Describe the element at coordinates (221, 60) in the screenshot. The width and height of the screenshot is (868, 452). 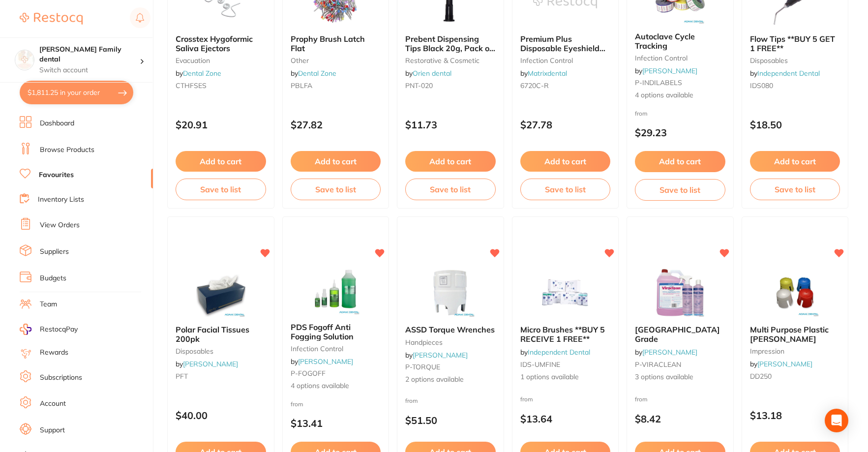
I see `small: Evacuation` at that location.